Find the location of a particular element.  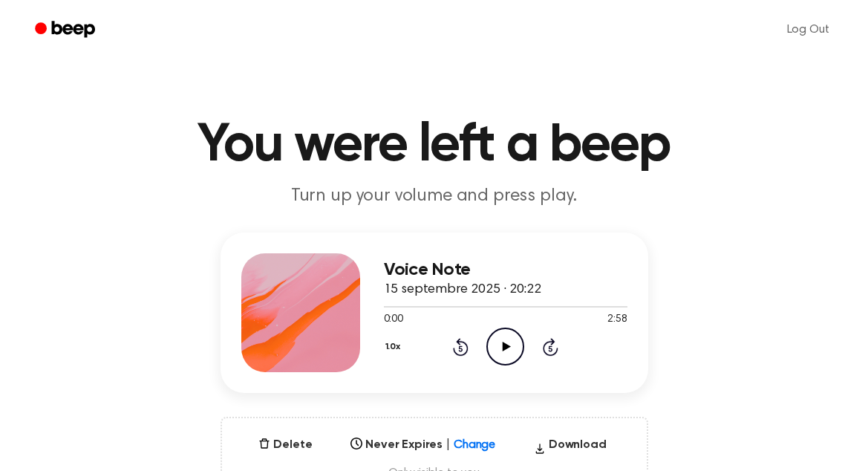

h3: Voice Note is located at coordinates (506, 270).